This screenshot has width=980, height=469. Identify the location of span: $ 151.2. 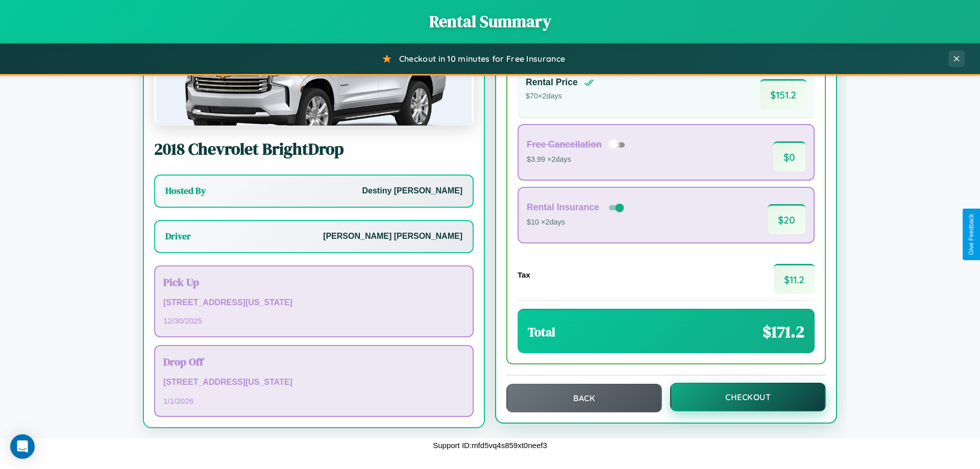
(783, 94).